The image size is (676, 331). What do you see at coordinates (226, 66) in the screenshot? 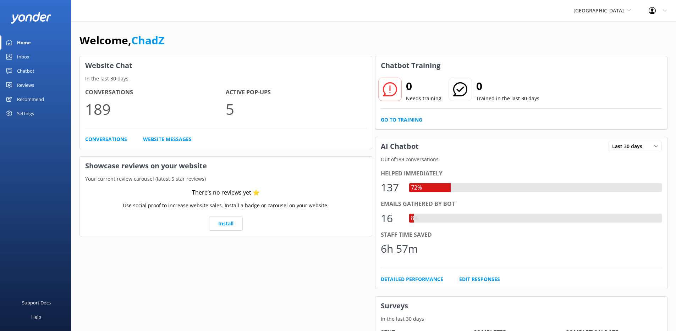
I see `h3: Website Chat` at bounding box center [226, 66].